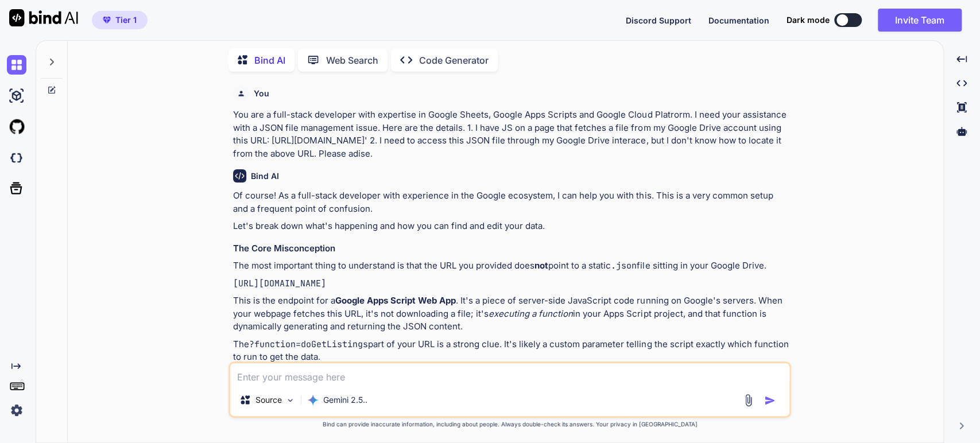  I want to click on p: Of course! As a full-stack developer with experience in the Google ecosystem, I can help you with..., so click(511, 202).